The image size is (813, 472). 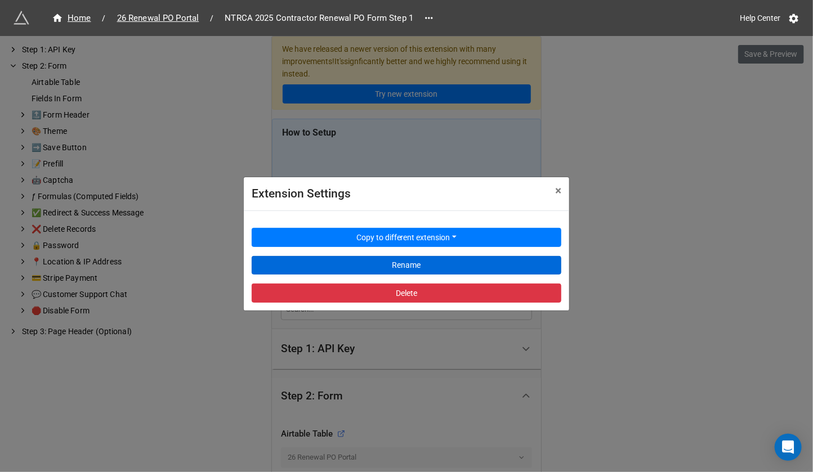 What do you see at coordinates (233, 18) in the screenshot?
I see `nav: breadcrumb` at bounding box center [233, 18].